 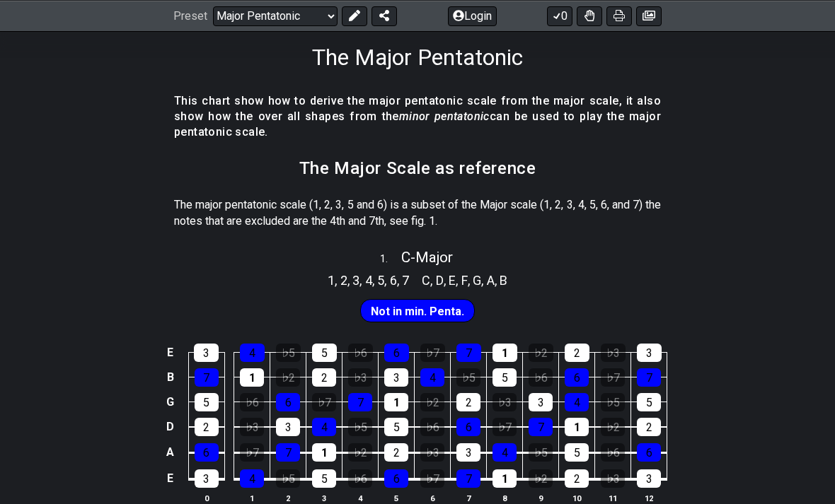 I want to click on span: D, so click(x=439, y=281).